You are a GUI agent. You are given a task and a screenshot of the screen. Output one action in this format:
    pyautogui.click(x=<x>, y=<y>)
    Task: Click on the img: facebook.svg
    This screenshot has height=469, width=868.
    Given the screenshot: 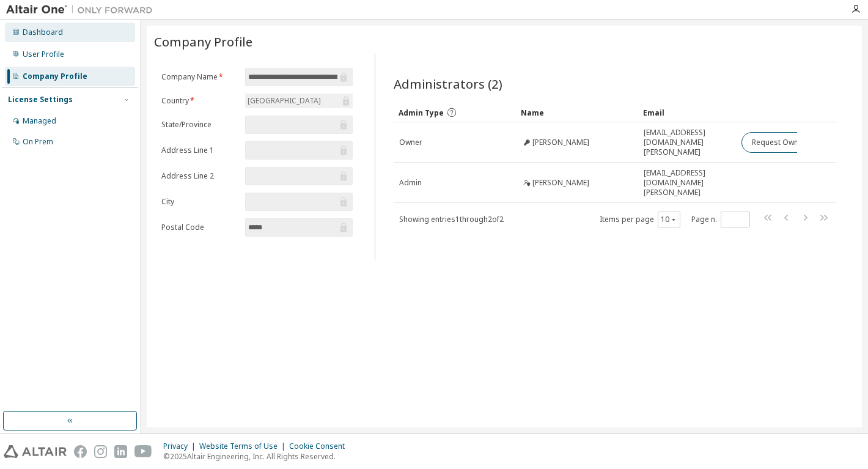 What is the action you would take?
    pyautogui.click(x=80, y=452)
    